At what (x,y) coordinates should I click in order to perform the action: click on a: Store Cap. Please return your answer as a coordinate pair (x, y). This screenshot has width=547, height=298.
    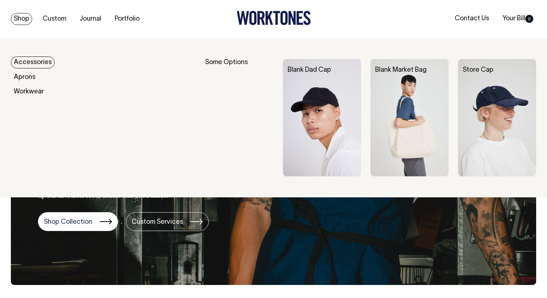
    Looking at the image, I should click on (478, 70).